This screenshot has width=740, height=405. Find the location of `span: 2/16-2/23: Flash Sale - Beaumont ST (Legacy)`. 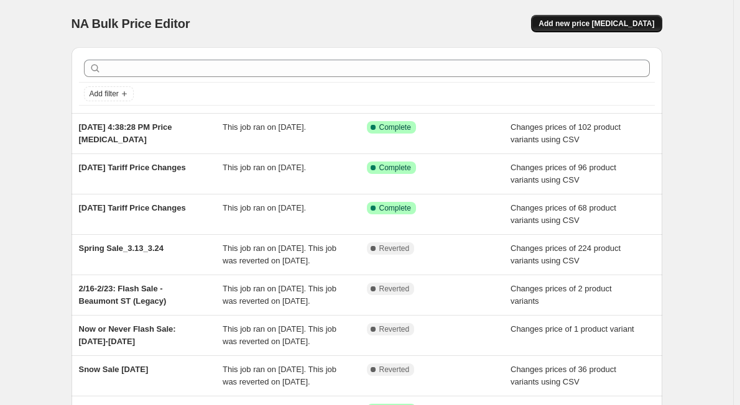

span: 2/16-2/23: Flash Sale - Beaumont ST (Legacy) is located at coordinates (123, 295).